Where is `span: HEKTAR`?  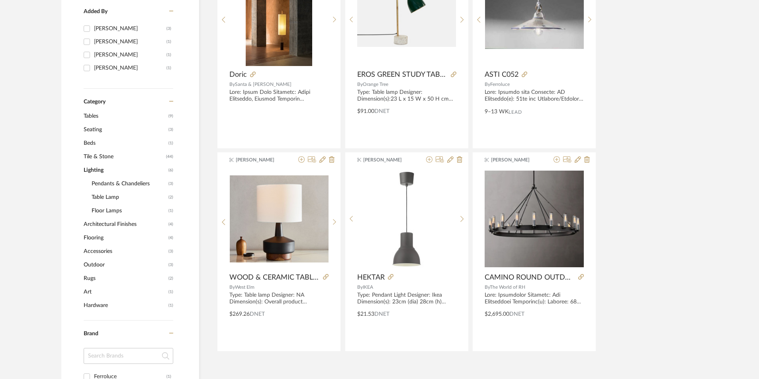 span: HEKTAR is located at coordinates (371, 278).